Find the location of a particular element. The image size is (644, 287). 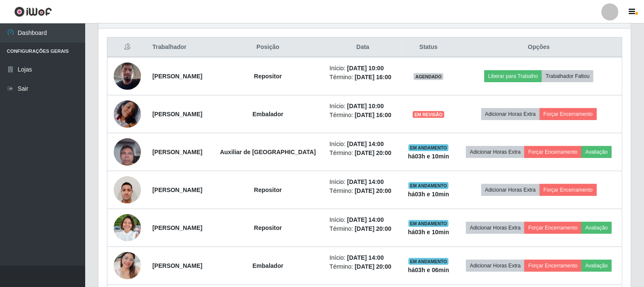

img: 1721053497188.jpeg is located at coordinates (128, 152).